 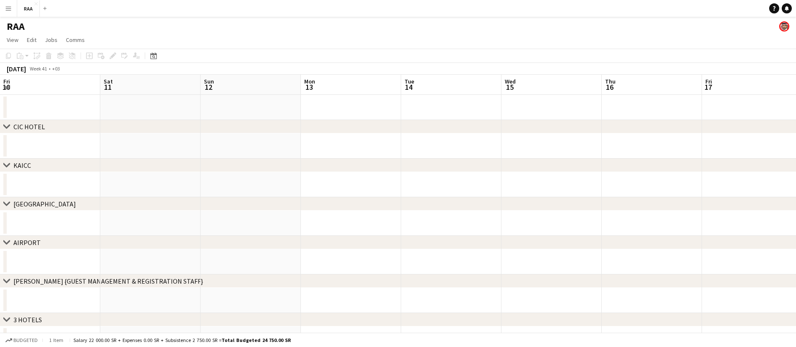 What do you see at coordinates (6, 87) in the screenshot?
I see `span: 10` at bounding box center [6, 87].